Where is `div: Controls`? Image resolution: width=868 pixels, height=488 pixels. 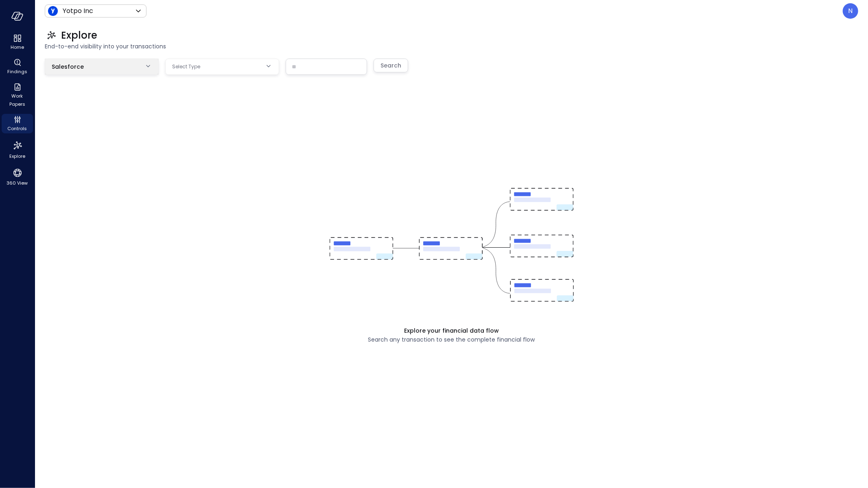 div: Controls is located at coordinates (18, 124).